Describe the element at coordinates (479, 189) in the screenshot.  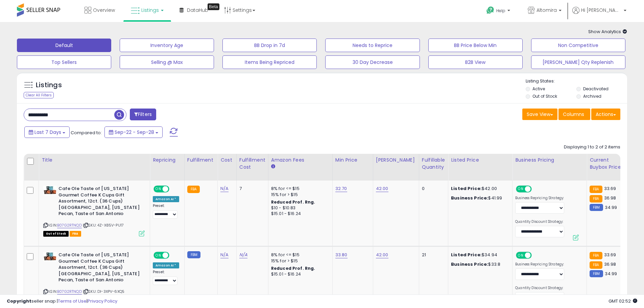
I see `div: $42.00` at that location.